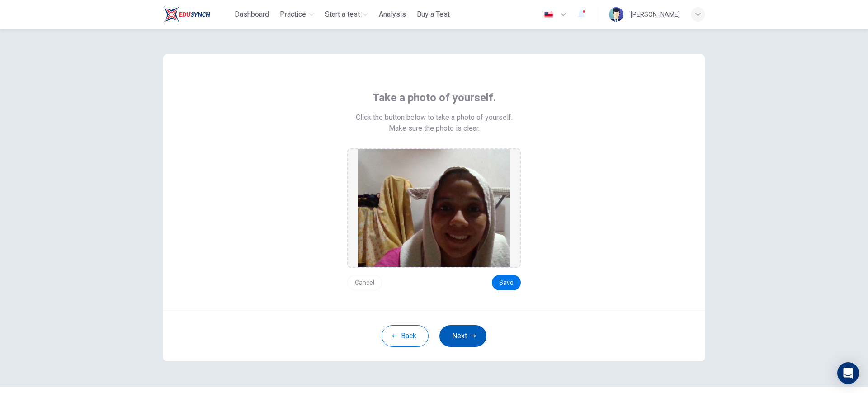 The width and height of the screenshot is (868, 393). Describe the element at coordinates (463, 336) in the screenshot. I see `button: Next` at that location.